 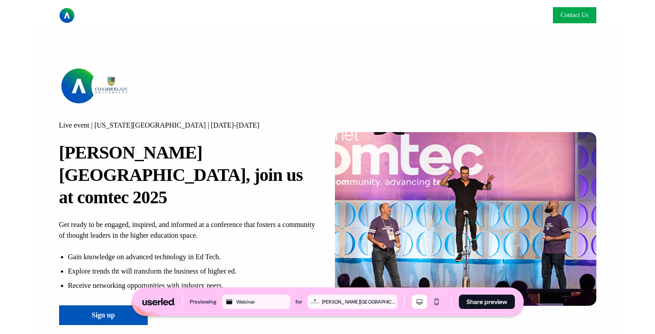 I want to click on p: Gain knowledge on advanced technology in Ed Tech., so click(x=194, y=257).